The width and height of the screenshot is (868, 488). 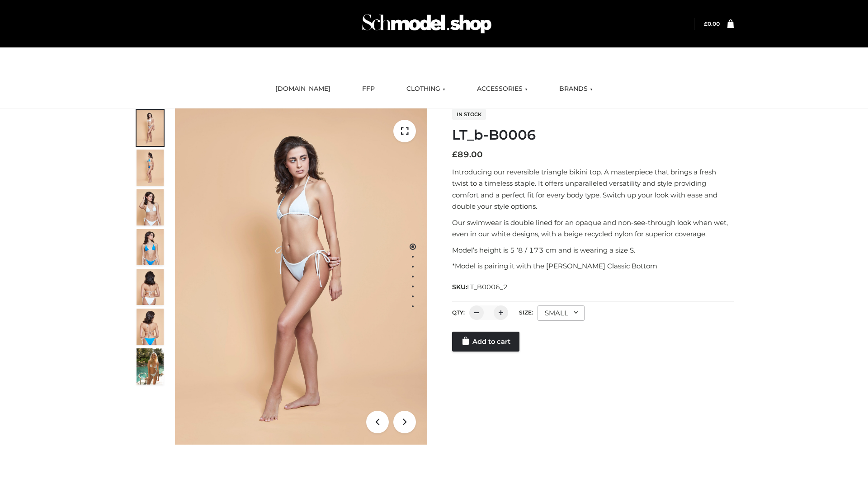 I want to click on label: Size:, so click(x=526, y=312).